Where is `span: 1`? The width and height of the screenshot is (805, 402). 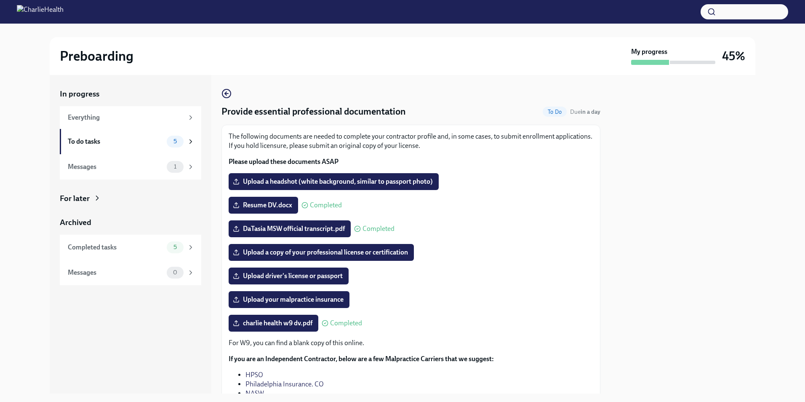
span: 1 is located at coordinates (175, 166).